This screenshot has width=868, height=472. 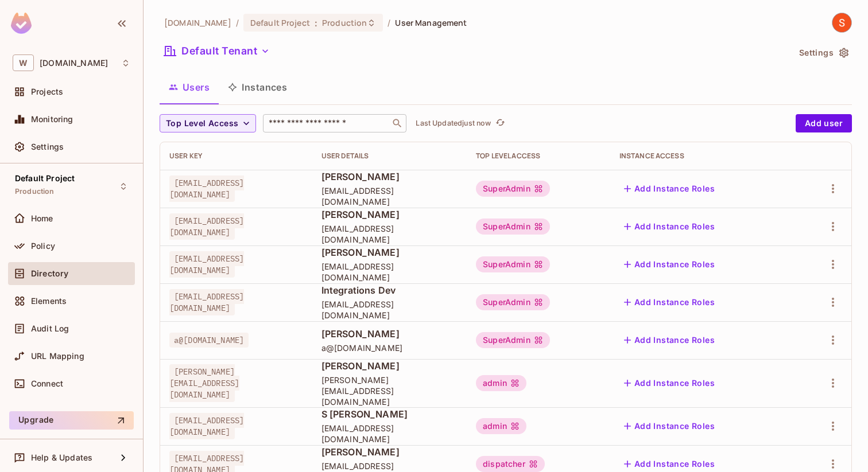 What do you see at coordinates (453, 123) in the screenshot?
I see `p: Last Updated just now` at bounding box center [453, 123].